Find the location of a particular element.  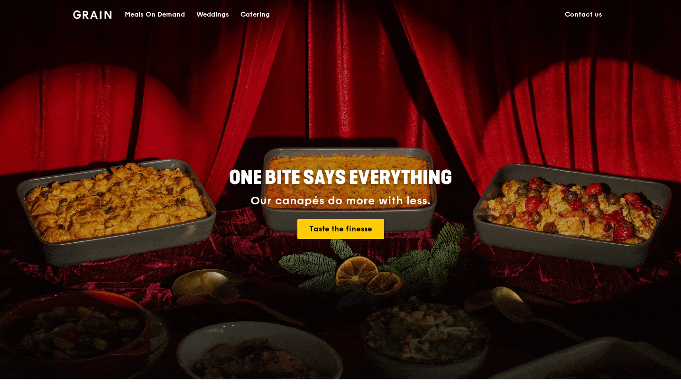

a: Contact us is located at coordinates (583, 15).